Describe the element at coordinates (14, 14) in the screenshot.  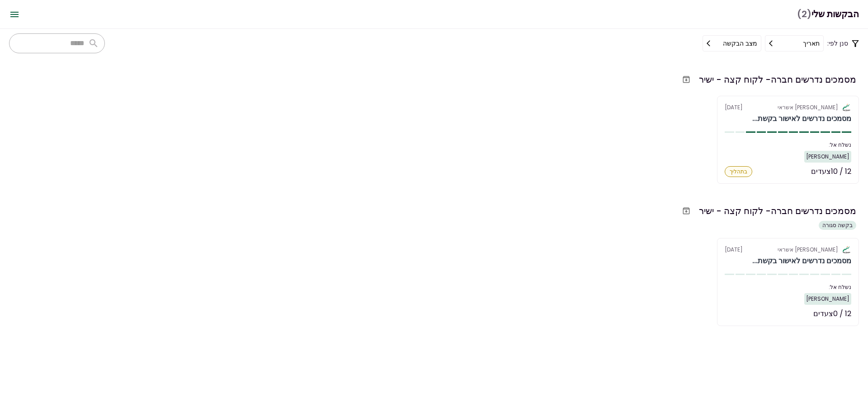
I see `button: Open menu` at that location.